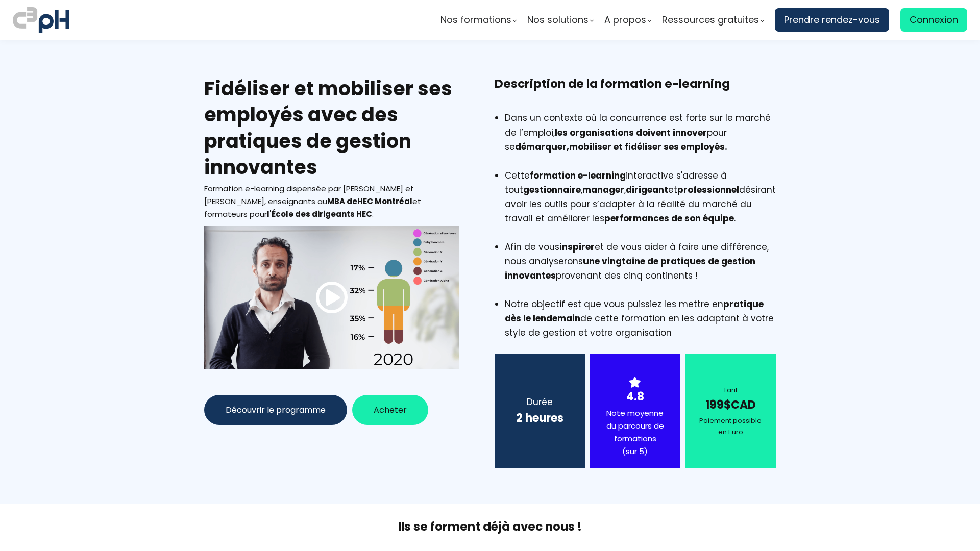 The height and width of the screenshot is (551, 980). I want to click on span: Ressources gratuites, so click(710, 20).